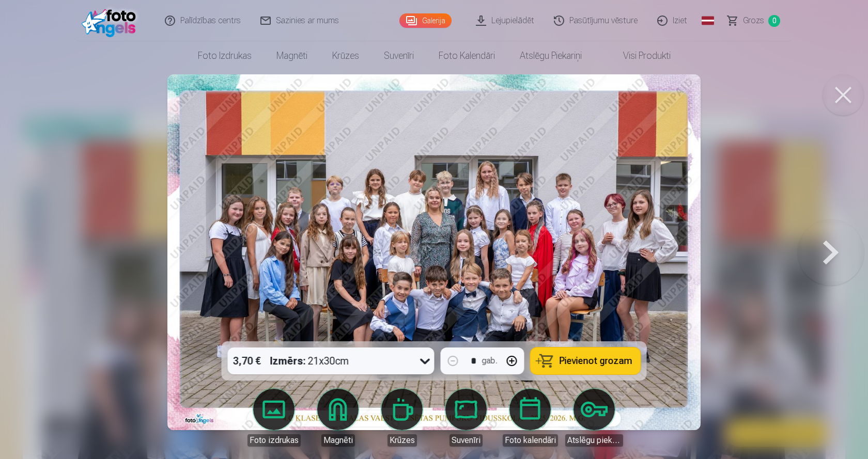  Describe the element at coordinates (337, 440) in the screenshot. I see `div: Magnēti` at that location.